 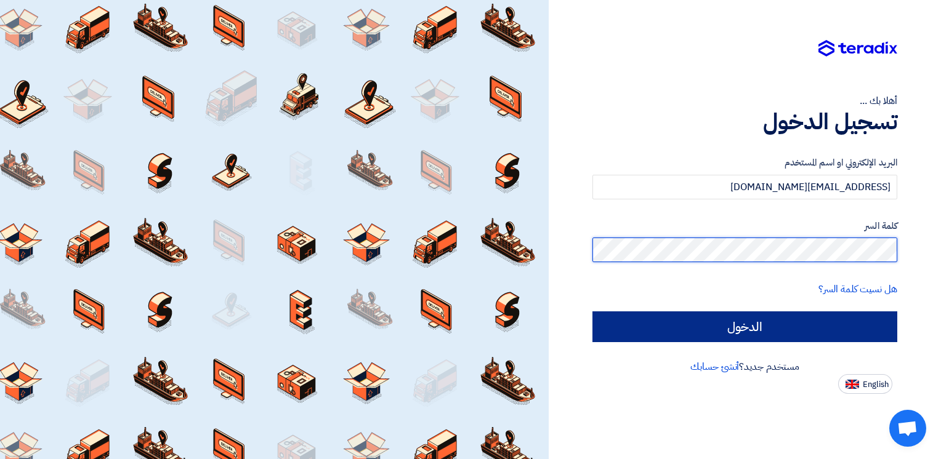 What do you see at coordinates (858, 49) in the screenshot?
I see `img: Teradix logo` at bounding box center [858, 49].